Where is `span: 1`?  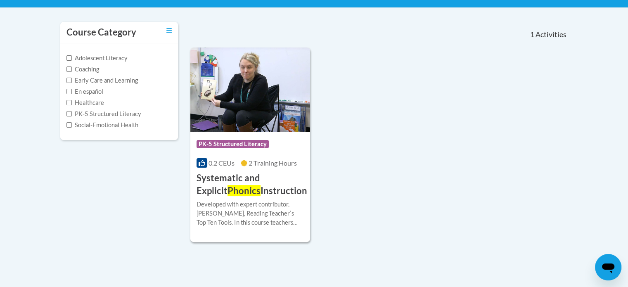 span: 1 is located at coordinates (532, 35).